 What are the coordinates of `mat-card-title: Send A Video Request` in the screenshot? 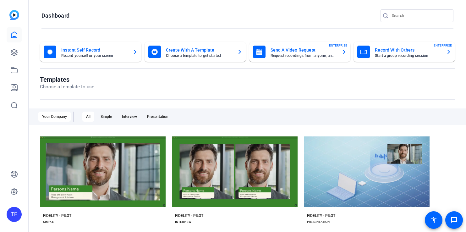 It's located at (304, 50).